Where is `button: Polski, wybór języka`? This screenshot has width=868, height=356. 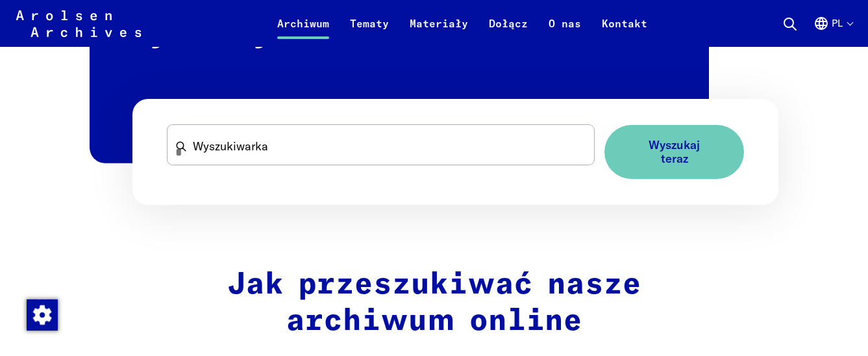 button: Polski, wybór języka is located at coordinates (833, 32).